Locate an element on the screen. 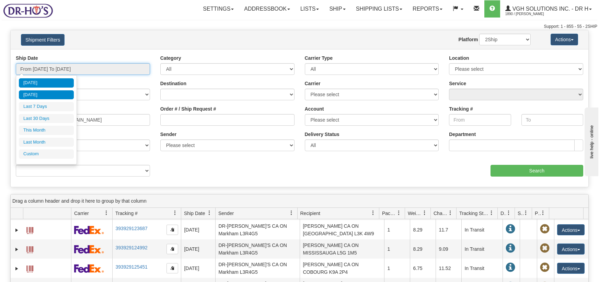 This screenshot has width=599, height=282. span: Charge is located at coordinates (440, 213).